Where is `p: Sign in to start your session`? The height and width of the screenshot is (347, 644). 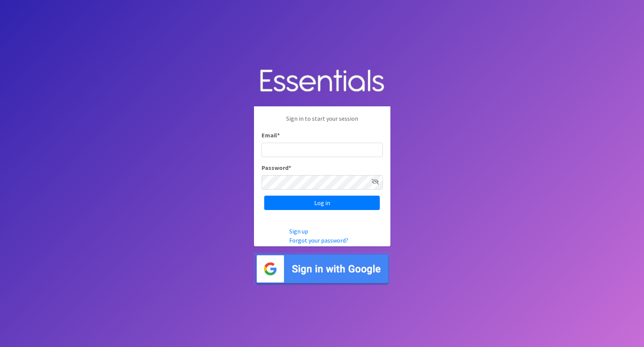 p: Sign in to start your session is located at coordinates (322, 122).